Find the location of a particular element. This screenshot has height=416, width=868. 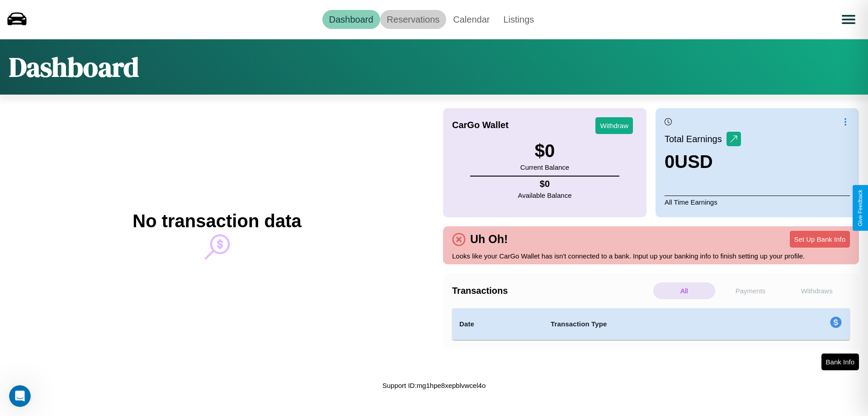

h4: Uh Oh! is located at coordinates (489, 239).